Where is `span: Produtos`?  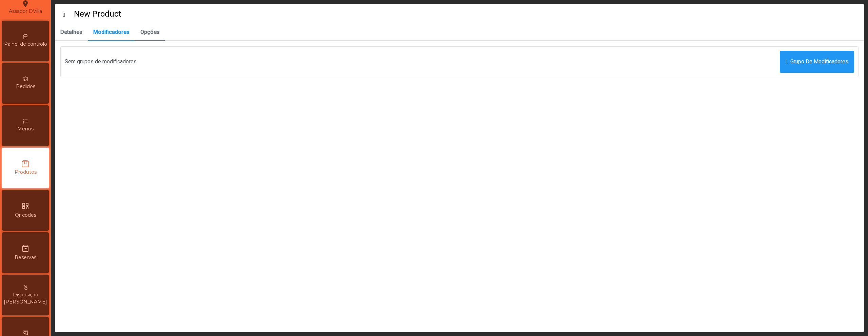 span: Produtos is located at coordinates (25, 172).